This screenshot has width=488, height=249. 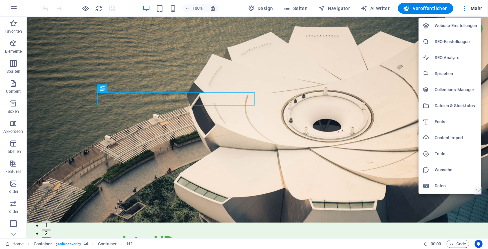 I want to click on h6: SEO-Einstellungen, so click(x=456, y=42).